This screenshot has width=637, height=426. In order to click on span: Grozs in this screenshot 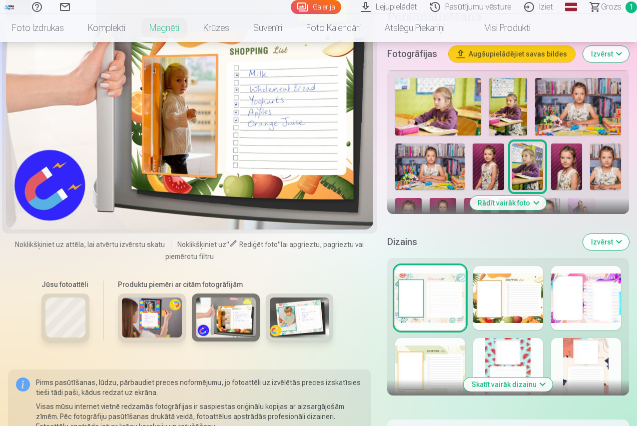, I will do `click(611, 7)`.